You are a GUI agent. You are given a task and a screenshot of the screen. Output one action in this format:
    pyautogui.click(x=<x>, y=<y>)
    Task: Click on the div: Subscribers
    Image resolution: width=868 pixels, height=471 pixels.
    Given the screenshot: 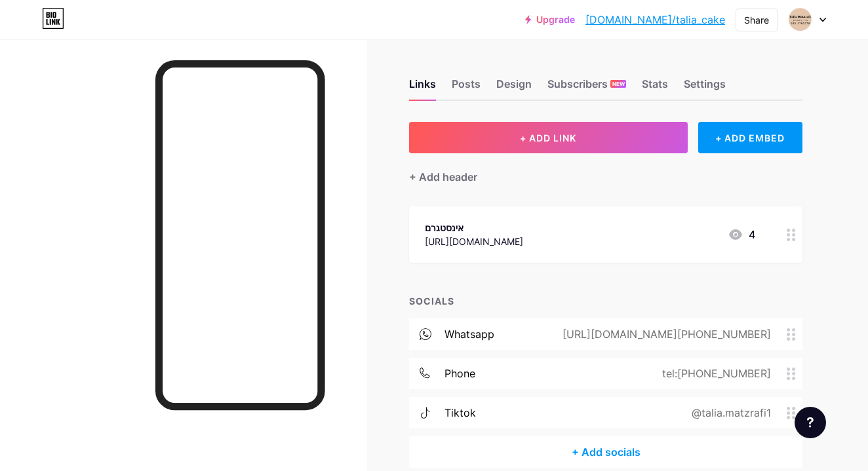 What is the action you would take?
    pyautogui.click(x=587, y=88)
    